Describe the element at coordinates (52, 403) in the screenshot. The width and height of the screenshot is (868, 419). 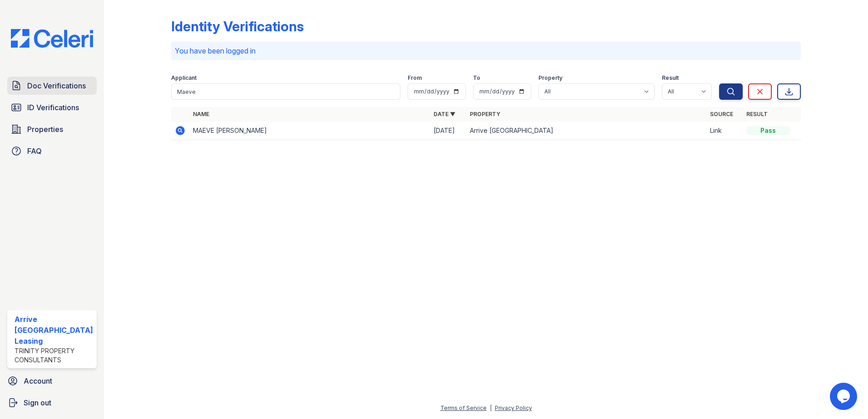
I see `a: Sign out` at that location.